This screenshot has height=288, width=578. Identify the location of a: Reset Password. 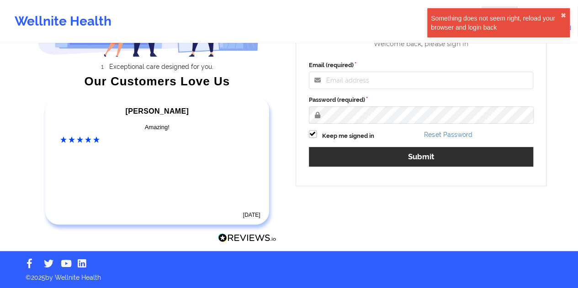
(448, 135).